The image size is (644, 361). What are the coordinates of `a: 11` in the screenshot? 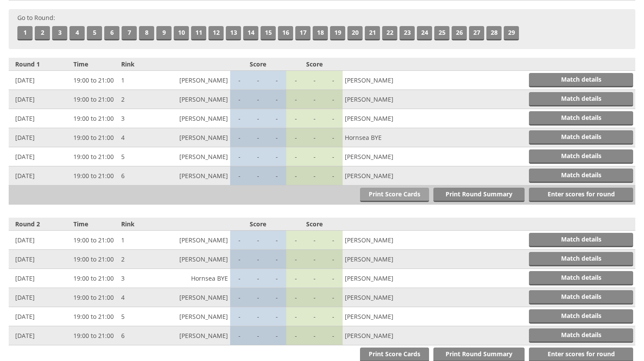 It's located at (199, 33).